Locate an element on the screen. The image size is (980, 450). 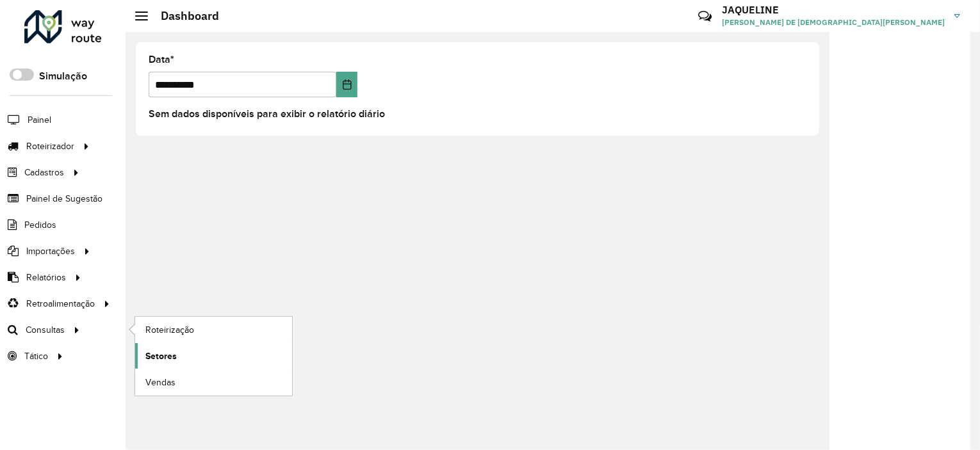
span: Setores is located at coordinates (160, 356).